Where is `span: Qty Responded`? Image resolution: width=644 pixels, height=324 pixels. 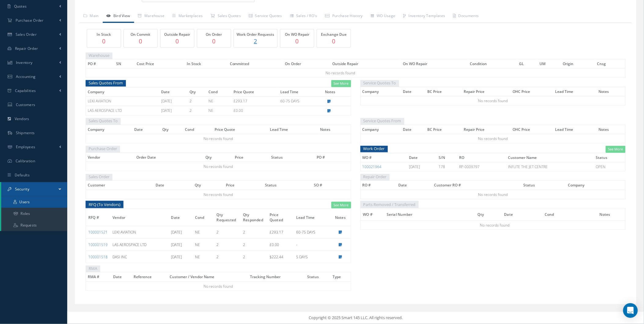
span: Qty Responded is located at coordinates (253, 217).